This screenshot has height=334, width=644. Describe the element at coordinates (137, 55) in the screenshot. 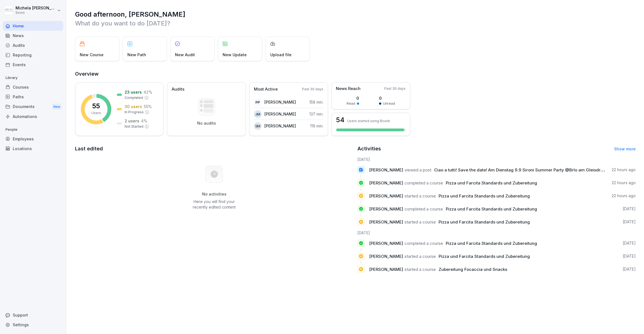

I see `p: New Path` at that location.